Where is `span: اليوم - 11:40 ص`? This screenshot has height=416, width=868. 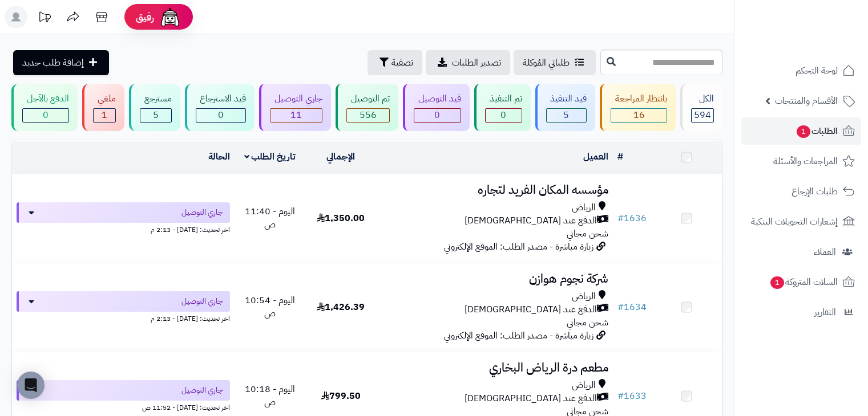
span: اليوم - 11:40 ص is located at coordinates (270, 218).